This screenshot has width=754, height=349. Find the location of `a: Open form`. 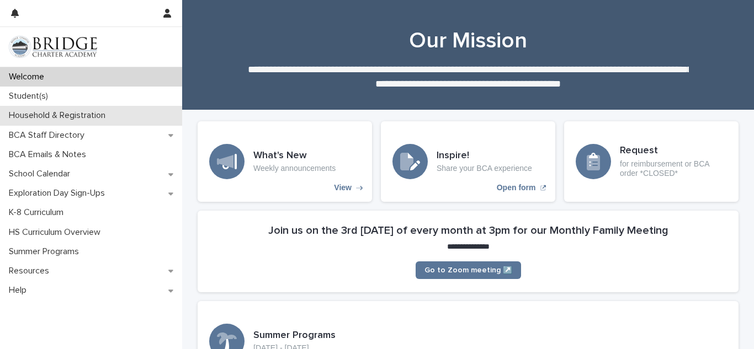

a: Open form is located at coordinates (468, 162).